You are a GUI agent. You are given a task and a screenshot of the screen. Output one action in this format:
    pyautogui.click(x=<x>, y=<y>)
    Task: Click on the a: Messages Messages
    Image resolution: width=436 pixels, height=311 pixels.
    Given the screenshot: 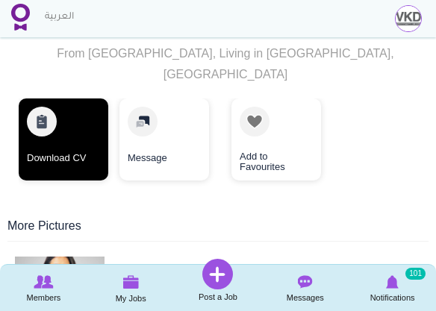 What is the action you would take?
    pyautogui.click(x=304, y=287)
    